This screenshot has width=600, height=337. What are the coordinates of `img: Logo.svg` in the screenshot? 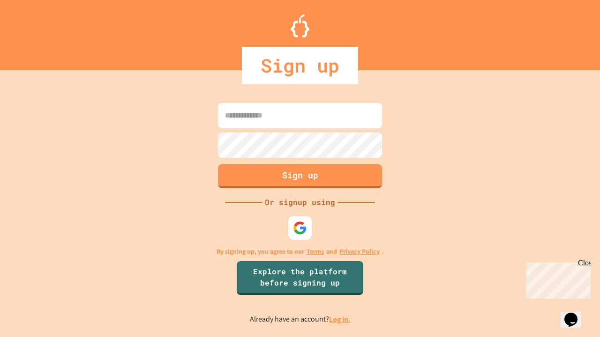 It's located at (300, 26).